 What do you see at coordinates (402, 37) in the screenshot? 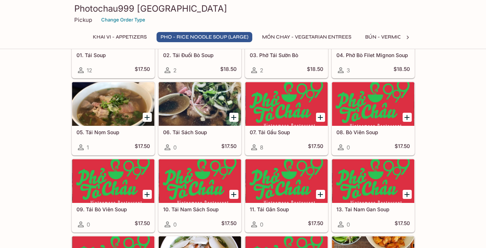
I see `button: BÚN - Vermicelli Noodles` at bounding box center [402, 37].